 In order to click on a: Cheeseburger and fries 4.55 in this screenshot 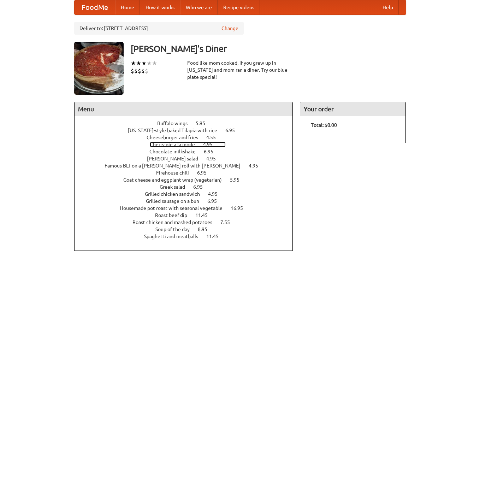, I will do `click(188, 137)`.